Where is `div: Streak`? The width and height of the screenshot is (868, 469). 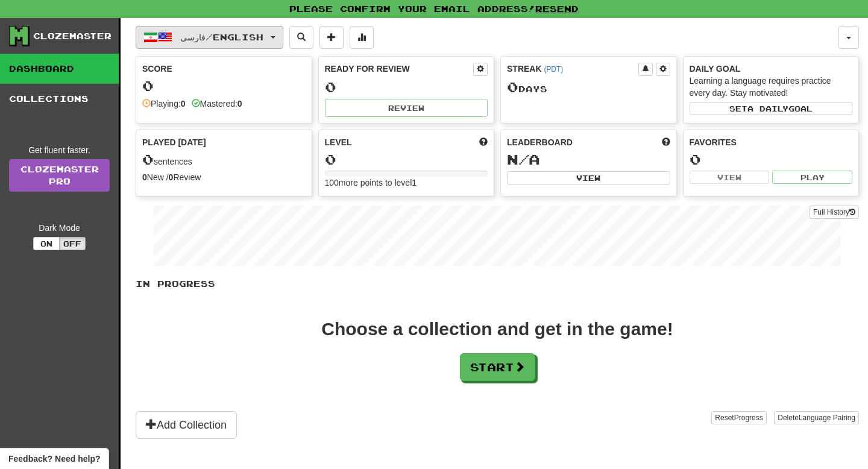
div: Streak is located at coordinates (573, 69).